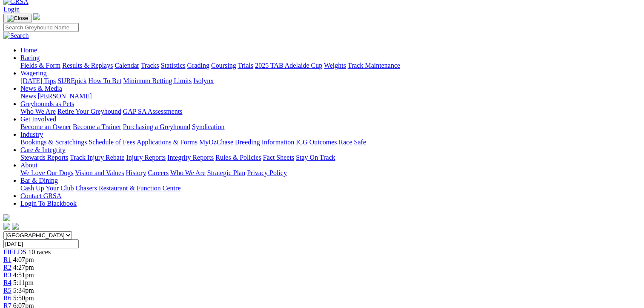 The width and height of the screenshot is (644, 308). Describe the element at coordinates (49, 203) in the screenshot. I see `a: Login To Blackbook` at that location.